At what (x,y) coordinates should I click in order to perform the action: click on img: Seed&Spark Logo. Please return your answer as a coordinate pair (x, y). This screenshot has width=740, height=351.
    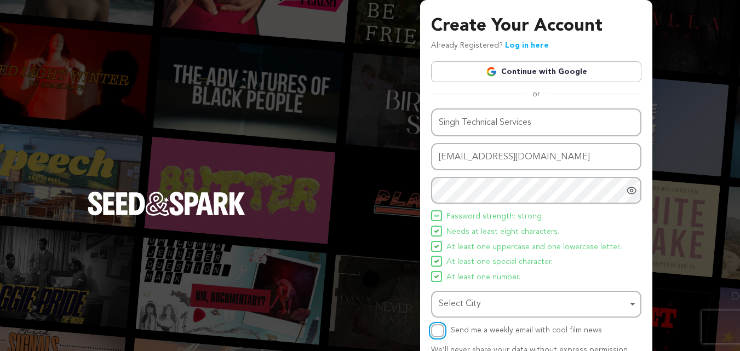
    Looking at the image, I should click on (167, 204).